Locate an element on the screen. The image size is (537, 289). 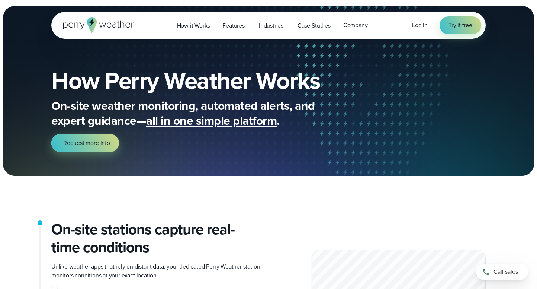
p: On-site weather monitoring, automated alerts, and expert guidance— . is located at coordinates (200, 113).